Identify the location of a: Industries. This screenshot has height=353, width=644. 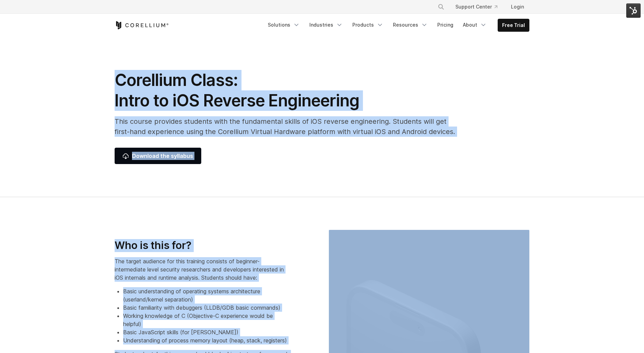
(326, 25).